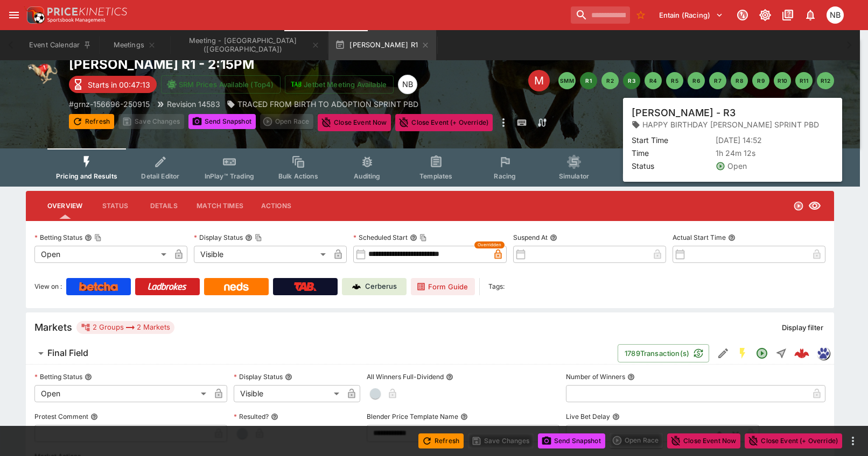 The height and width of the screenshot is (456, 868). What do you see at coordinates (761, 354) in the screenshot?
I see `button: Open` at bounding box center [761, 354].